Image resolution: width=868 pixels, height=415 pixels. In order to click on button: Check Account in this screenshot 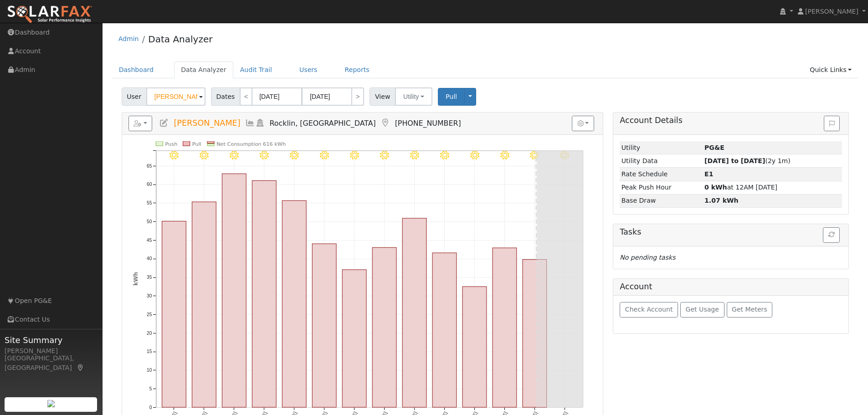, I will do `click(648, 310)`.